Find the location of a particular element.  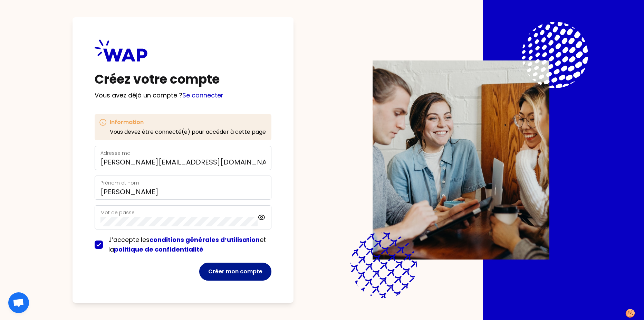

h1: Créez votre compte is located at coordinates (183, 79).